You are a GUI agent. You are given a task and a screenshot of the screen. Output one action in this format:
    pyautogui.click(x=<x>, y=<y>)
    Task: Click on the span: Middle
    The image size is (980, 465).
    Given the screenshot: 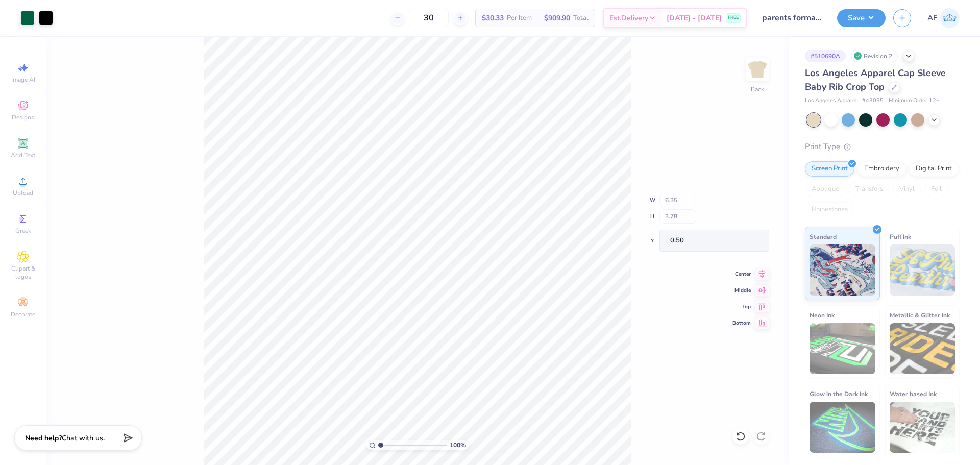 What is the action you would take?
    pyautogui.click(x=742, y=291)
    